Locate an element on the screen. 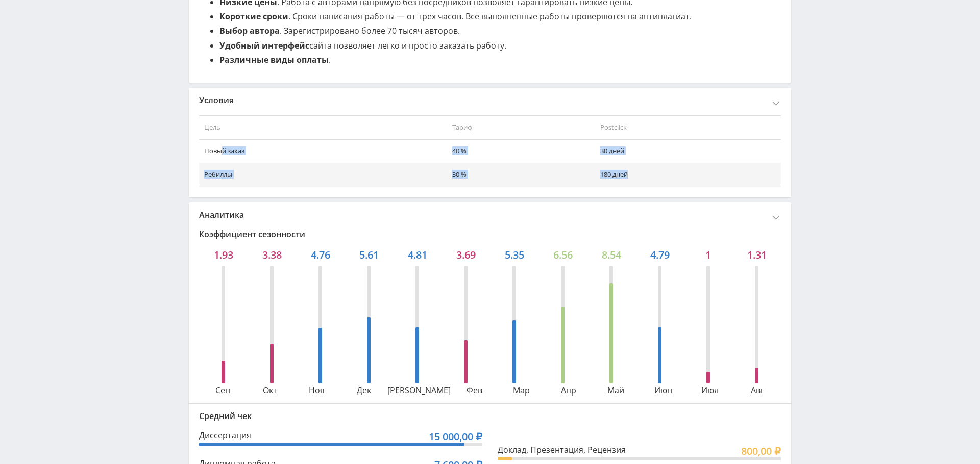 Image resolution: width=980 pixels, height=464 pixels. div: 6.56 is located at coordinates (563, 254).